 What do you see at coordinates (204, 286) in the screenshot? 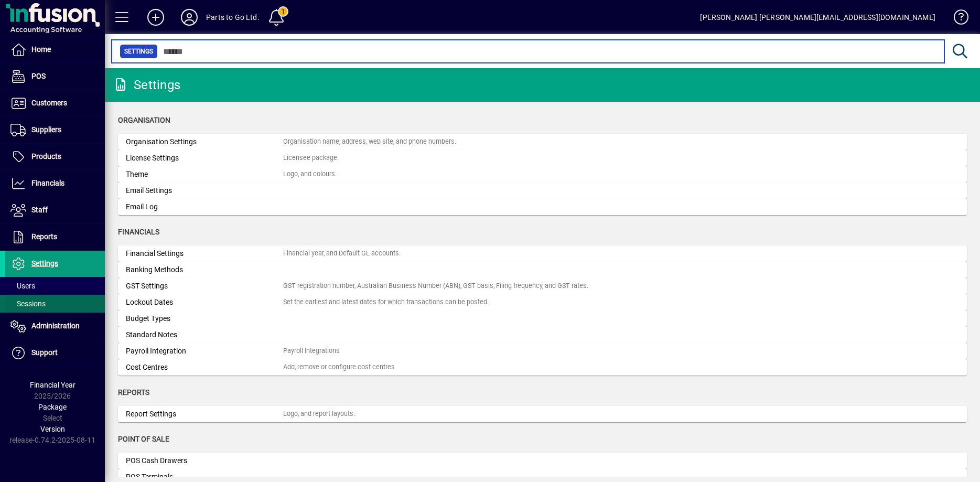
I see `div: GST Settings` at bounding box center [204, 286].